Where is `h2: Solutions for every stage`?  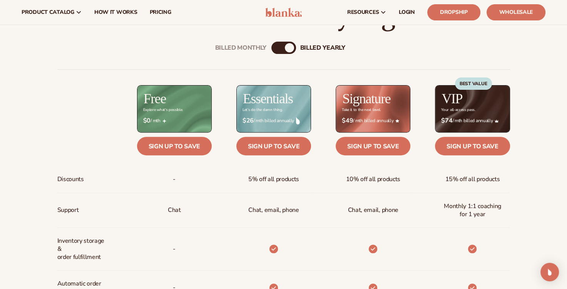 h2: Solutions for every stage is located at coordinates (283, 16).